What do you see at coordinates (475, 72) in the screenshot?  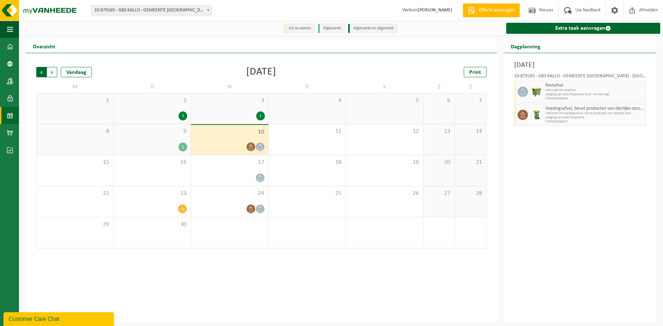 I see `span: Print` at bounding box center [475, 72].